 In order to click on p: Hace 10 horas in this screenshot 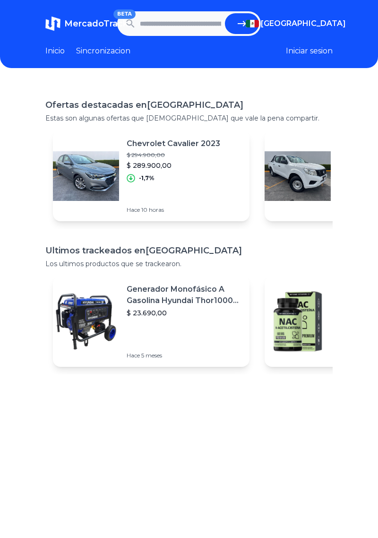, I will do `click(174, 210)`.